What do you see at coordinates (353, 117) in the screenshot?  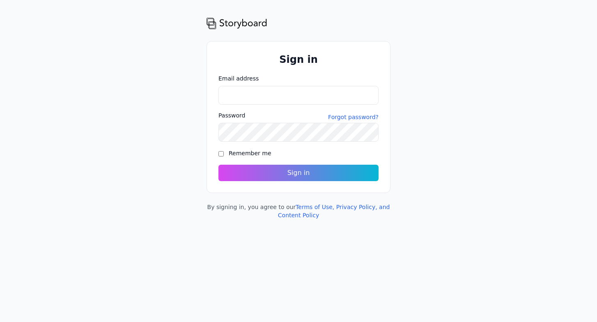 I see `a: Forgot password?` at bounding box center [353, 117].